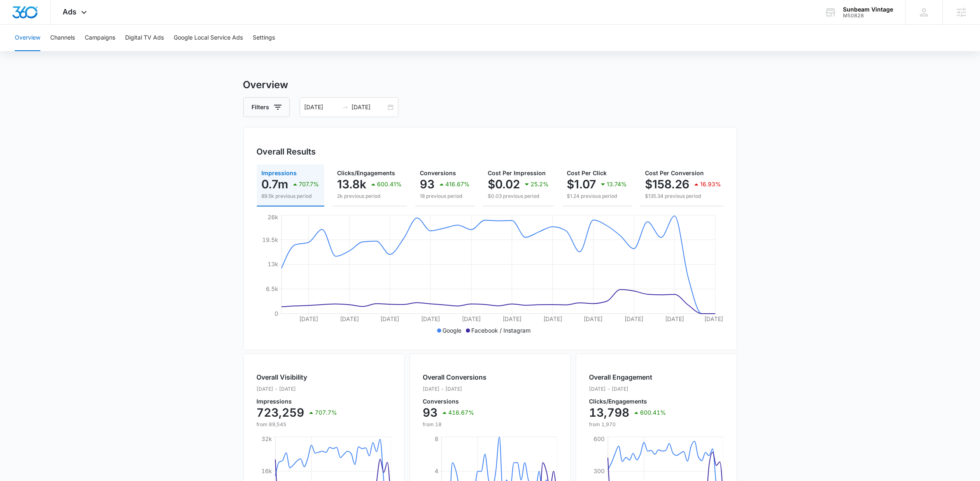 The width and height of the screenshot is (980, 481). Describe the element at coordinates (291, 196) in the screenshot. I see `p: 89.5k previous period` at that location.